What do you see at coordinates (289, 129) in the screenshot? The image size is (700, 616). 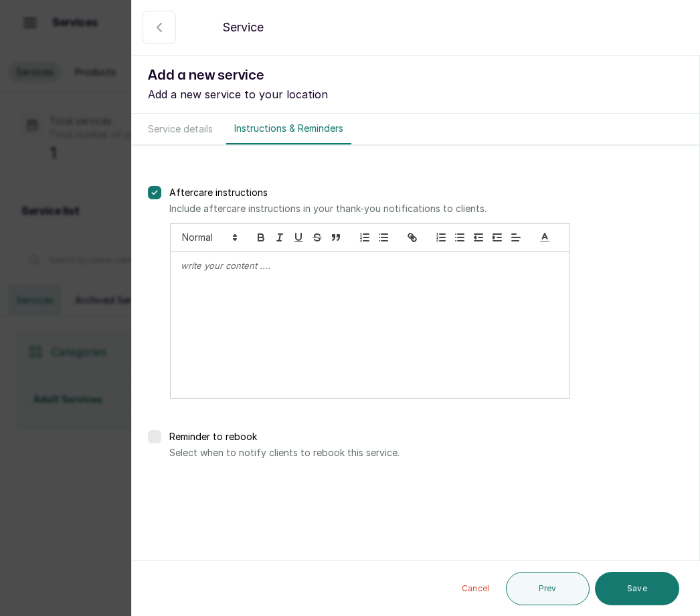 I see `button: Instructions & Reminders` at bounding box center [289, 129].